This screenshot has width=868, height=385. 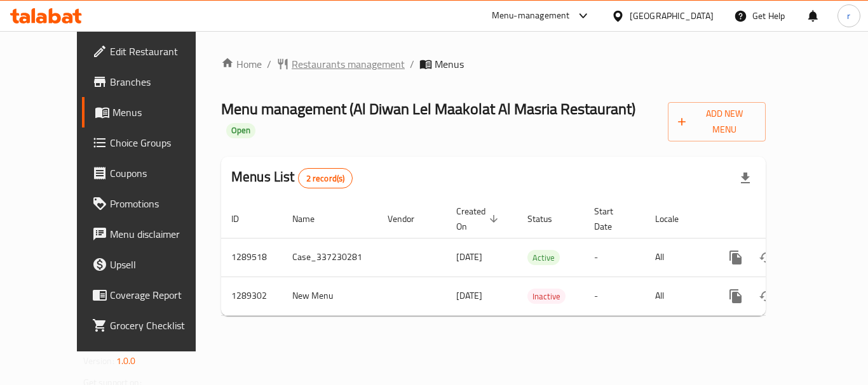 I want to click on span: Branches, so click(x=161, y=82).